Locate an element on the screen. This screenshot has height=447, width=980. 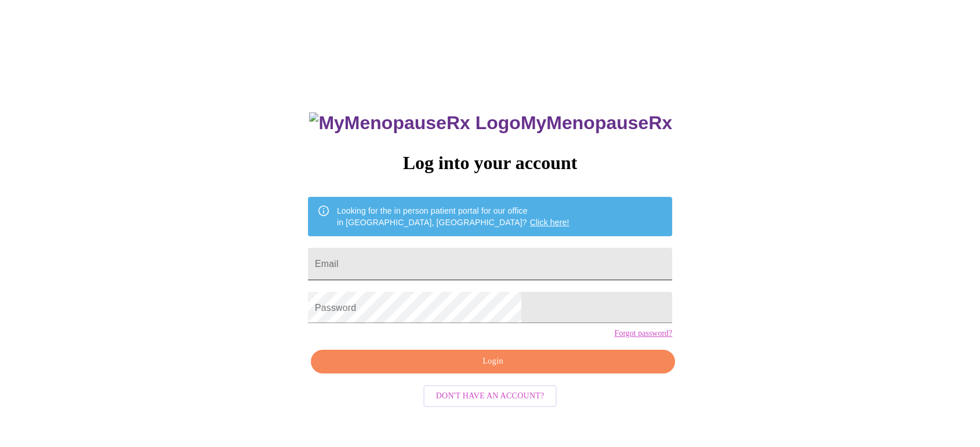
a: Don't have an account? is located at coordinates (490, 395).